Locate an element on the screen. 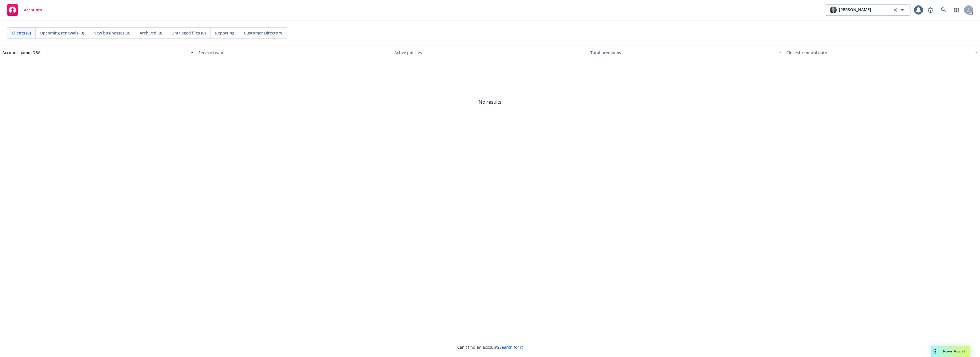 The height and width of the screenshot is (357, 980). button: Closest renewal date is located at coordinates (882, 53).